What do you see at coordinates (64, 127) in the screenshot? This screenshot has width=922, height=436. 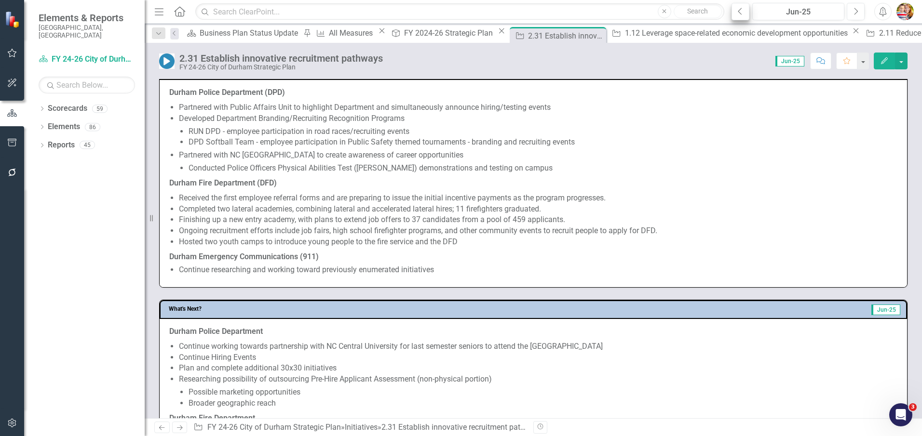 I see `a: Elements` at bounding box center [64, 127].